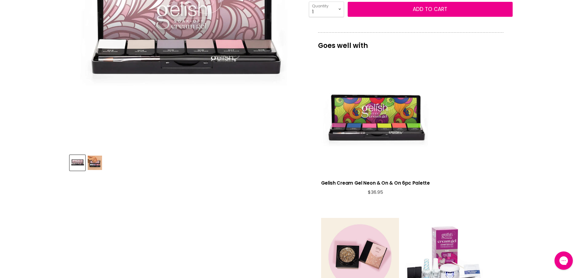  Describe the element at coordinates (430, 9) in the screenshot. I see `button: Add to cart` at that location.